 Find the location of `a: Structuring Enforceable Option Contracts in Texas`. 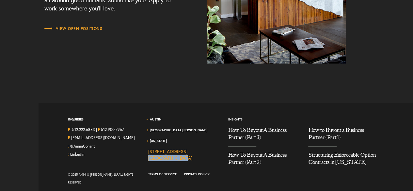

a: Structuring Enforceable Option Contracts in Texas is located at coordinates (344, 159).